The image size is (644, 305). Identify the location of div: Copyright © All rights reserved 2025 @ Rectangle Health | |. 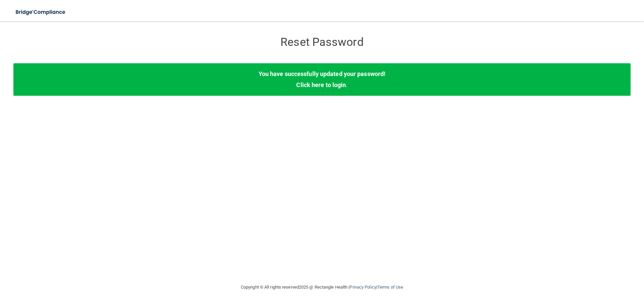
(322, 287).